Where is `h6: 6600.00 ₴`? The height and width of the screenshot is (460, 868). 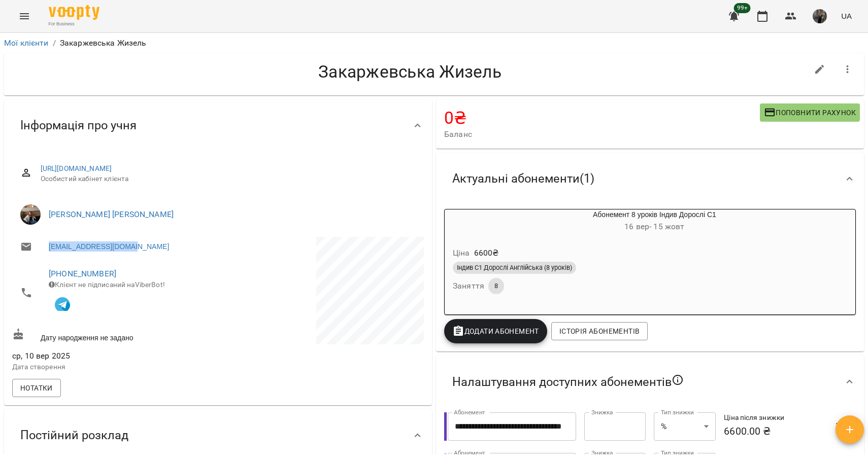 h6: 6600.00 ₴ is located at coordinates (772, 431).